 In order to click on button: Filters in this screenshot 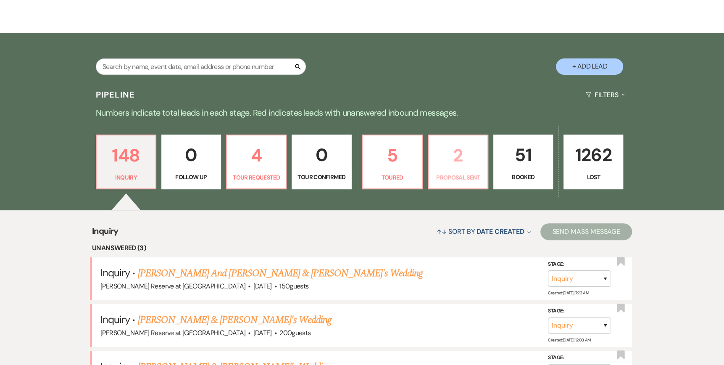, I will do `click(605, 95)`.